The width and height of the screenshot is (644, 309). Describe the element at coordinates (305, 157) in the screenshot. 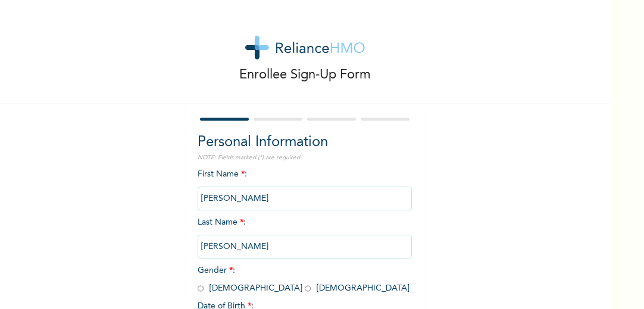

I see `p: NOTE: Fields marked (*) are required` at that location.